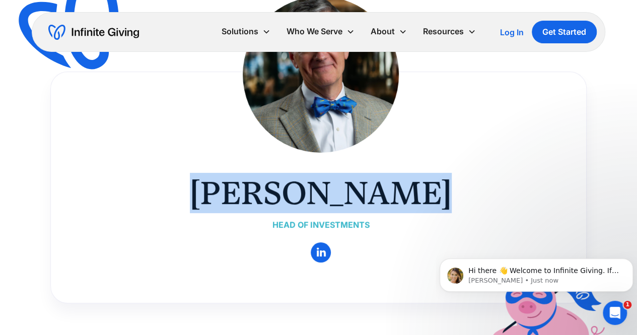 Image resolution: width=637 pixels, height=335 pixels. Describe the element at coordinates (109, 34) in the screenshot. I see `p: Hi there 👋 Welcome to Infinite Giving. If you have any questions, just reply to this message. [GE...` at that location.